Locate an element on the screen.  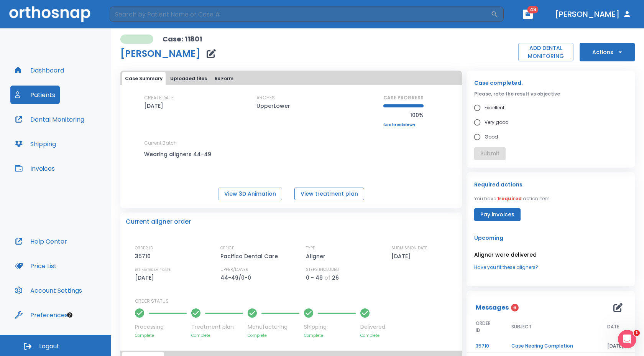
button: Patients is located at coordinates (35, 95).